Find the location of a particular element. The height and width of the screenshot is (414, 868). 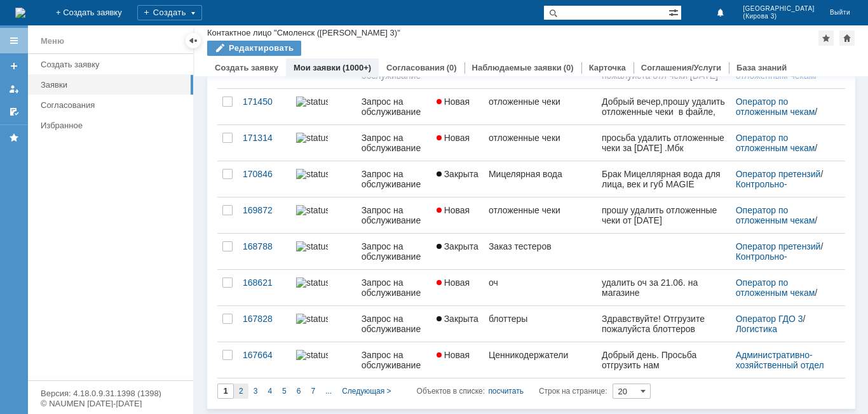

a: оч is located at coordinates (540, 288).